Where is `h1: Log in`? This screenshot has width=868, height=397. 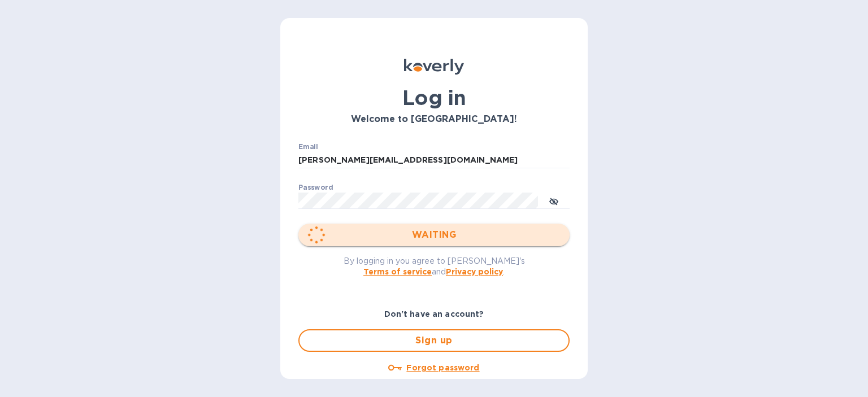 h1: Log in is located at coordinates (434, 98).